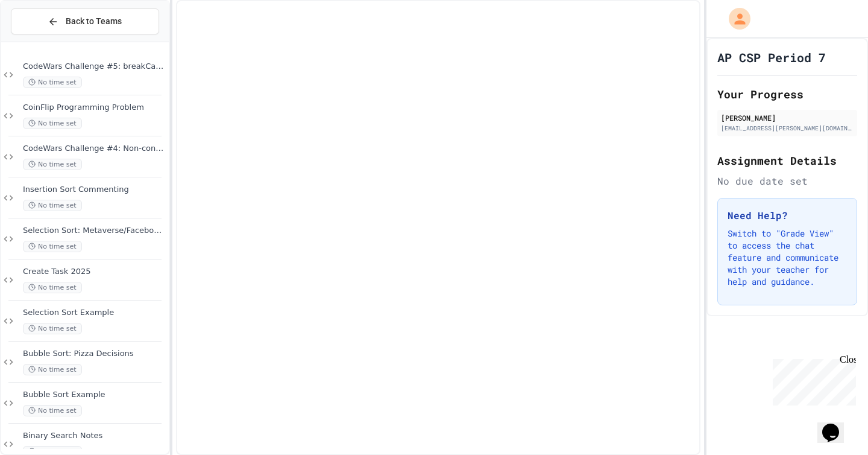 This screenshot has width=868, height=455. Describe the element at coordinates (95, 354) in the screenshot. I see `span: Bubble Sort: Pizza Decisions` at that location.